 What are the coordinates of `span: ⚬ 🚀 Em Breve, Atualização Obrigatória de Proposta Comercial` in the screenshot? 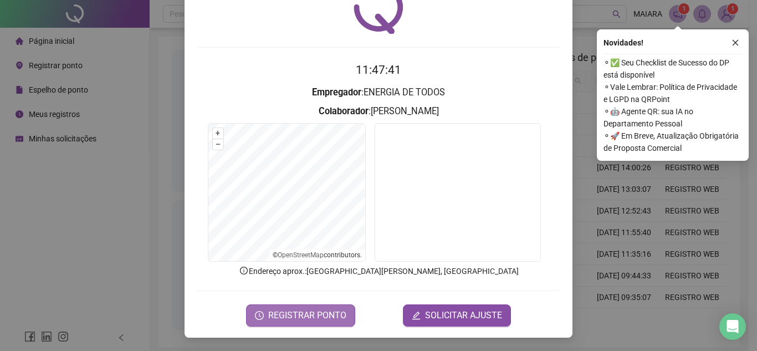 It's located at (673, 142).